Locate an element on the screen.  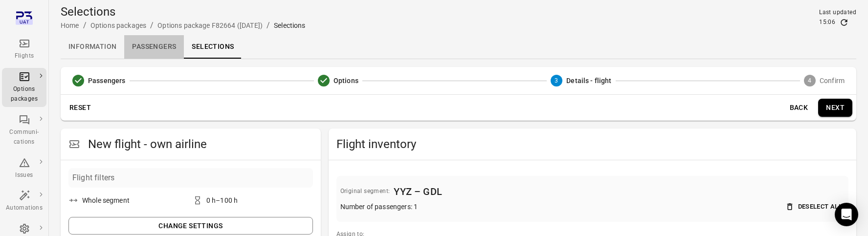
div: Whole segment is located at coordinates (106, 201).